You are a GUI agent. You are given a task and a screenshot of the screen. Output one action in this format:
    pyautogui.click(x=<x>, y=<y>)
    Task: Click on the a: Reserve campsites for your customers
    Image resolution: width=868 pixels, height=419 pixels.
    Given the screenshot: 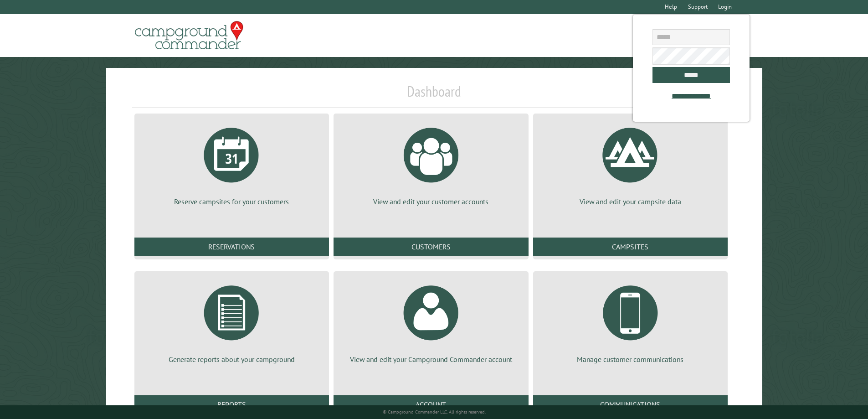 What is the action you would take?
    pyautogui.click(x=232, y=164)
    